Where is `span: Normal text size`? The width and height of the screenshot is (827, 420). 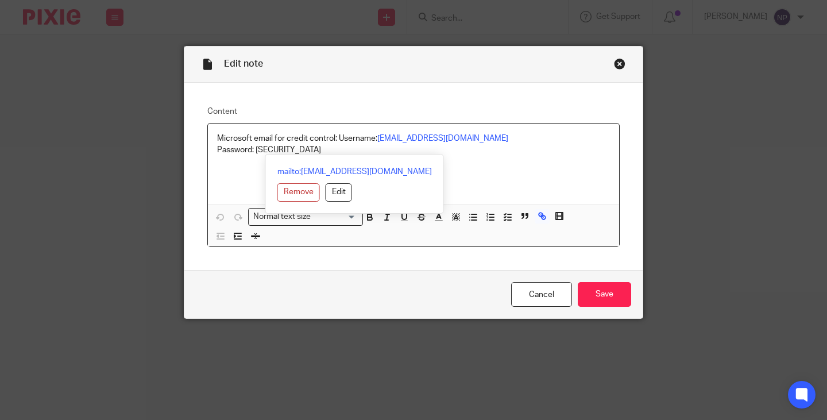 span: Normal text size is located at coordinates (282, 217).